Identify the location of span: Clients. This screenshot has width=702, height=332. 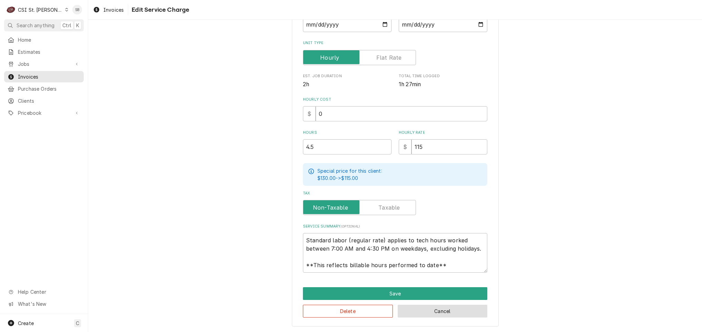
(49, 101).